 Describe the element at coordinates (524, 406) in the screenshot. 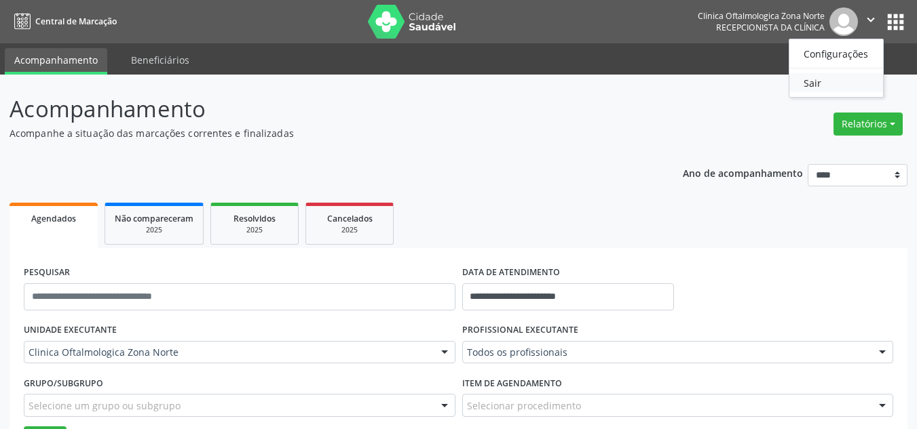

I see `span: Selecionar procedimento` at that location.